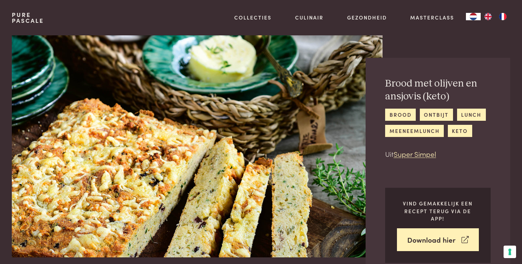  I want to click on a: lunch, so click(471, 115).